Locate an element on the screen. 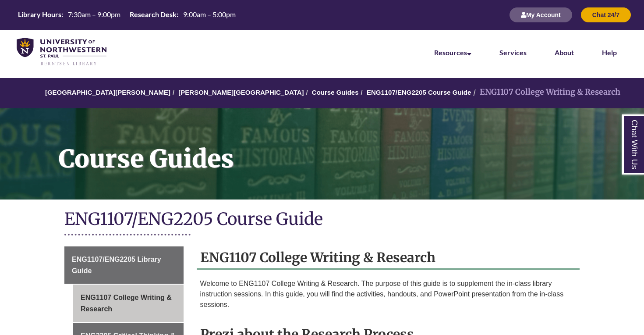 This screenshot has width=644, height=335. a: ENG1107/ENG2205 Course Guide is located at coordinates (419, 92).